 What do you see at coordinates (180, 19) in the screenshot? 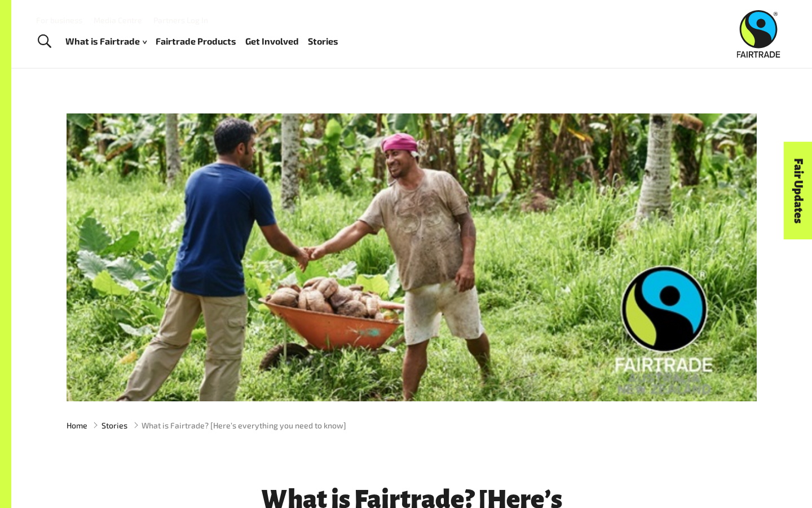
I see `a: Partners Log In` at bounding box center [180, 19].